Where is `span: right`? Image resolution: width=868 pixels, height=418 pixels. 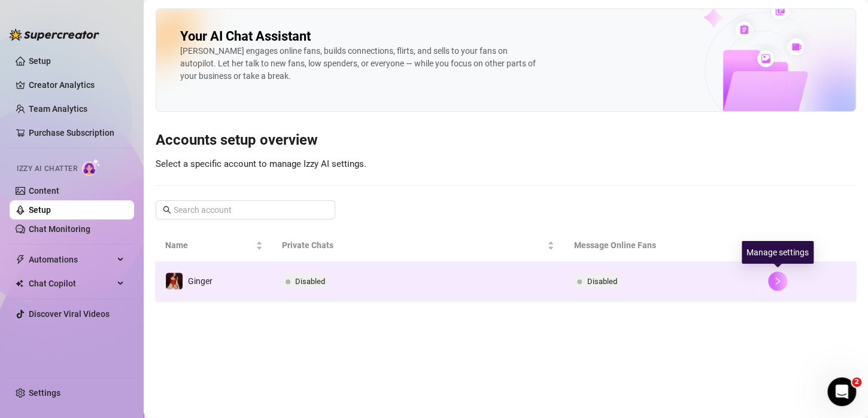
span: right is located at coordinates (778, 281).